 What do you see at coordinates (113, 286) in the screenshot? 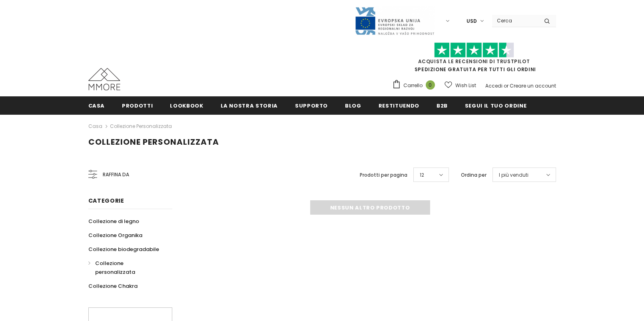
I see `a: Collezione Chakra` at bounding box center [113, 286].